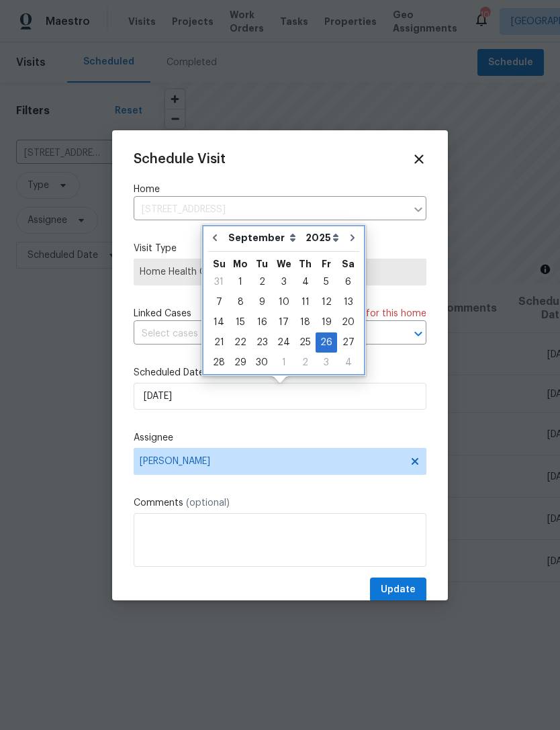 This screenshot has width=560, height=730. What do you see at coordinates (305, 322) in the screenshot?
I see `div: Thu Sep 18 2025` at bounding box center [305, 322].